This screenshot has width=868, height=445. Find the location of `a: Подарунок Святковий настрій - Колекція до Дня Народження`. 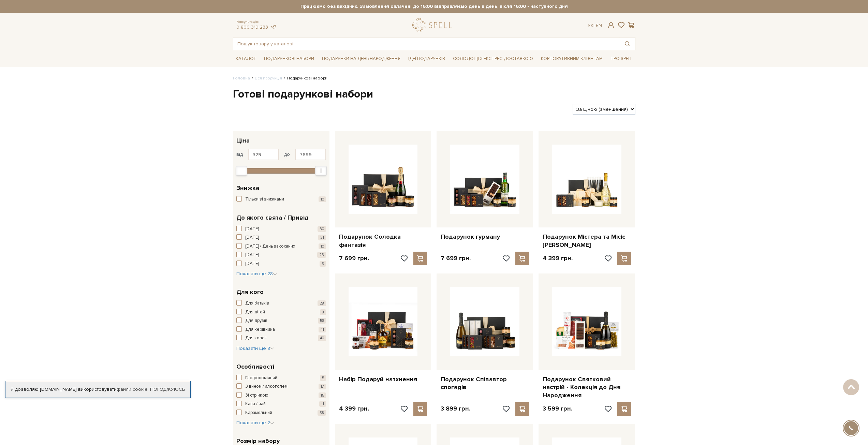

a: Подарунок Святковий настрій - Колекція до Дня Народження is located at coordinates (587, 387).